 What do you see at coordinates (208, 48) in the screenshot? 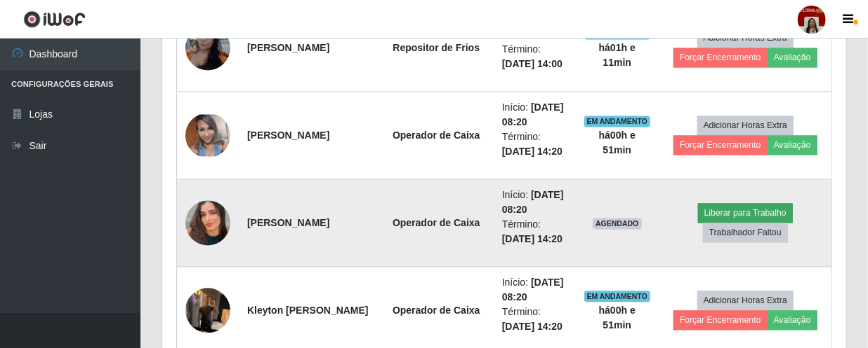
I see `img: 1747071606783.jpeg` at bounding box center [208, 48].